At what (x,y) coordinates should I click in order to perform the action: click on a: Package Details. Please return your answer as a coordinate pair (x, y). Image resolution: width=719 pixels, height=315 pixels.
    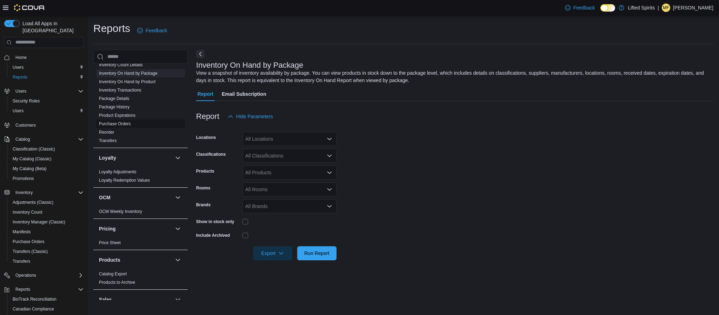
    Looking at the image, I should click on (114, 99).